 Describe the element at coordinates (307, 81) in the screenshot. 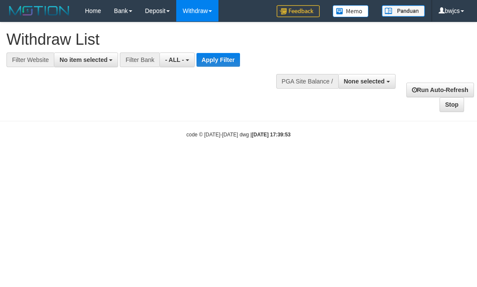

I see `div: PGA Site Balance /` at that location.